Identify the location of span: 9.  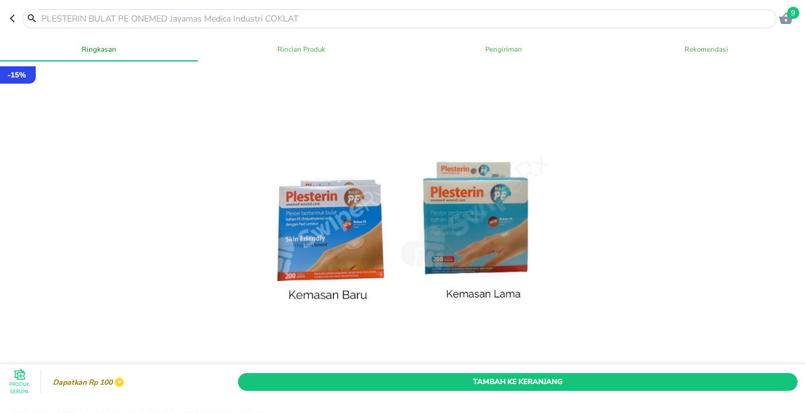
(794, 13).